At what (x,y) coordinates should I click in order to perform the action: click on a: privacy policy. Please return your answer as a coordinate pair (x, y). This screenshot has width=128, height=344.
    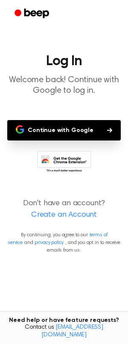
    Looking at the image, I should click on (49, 243).